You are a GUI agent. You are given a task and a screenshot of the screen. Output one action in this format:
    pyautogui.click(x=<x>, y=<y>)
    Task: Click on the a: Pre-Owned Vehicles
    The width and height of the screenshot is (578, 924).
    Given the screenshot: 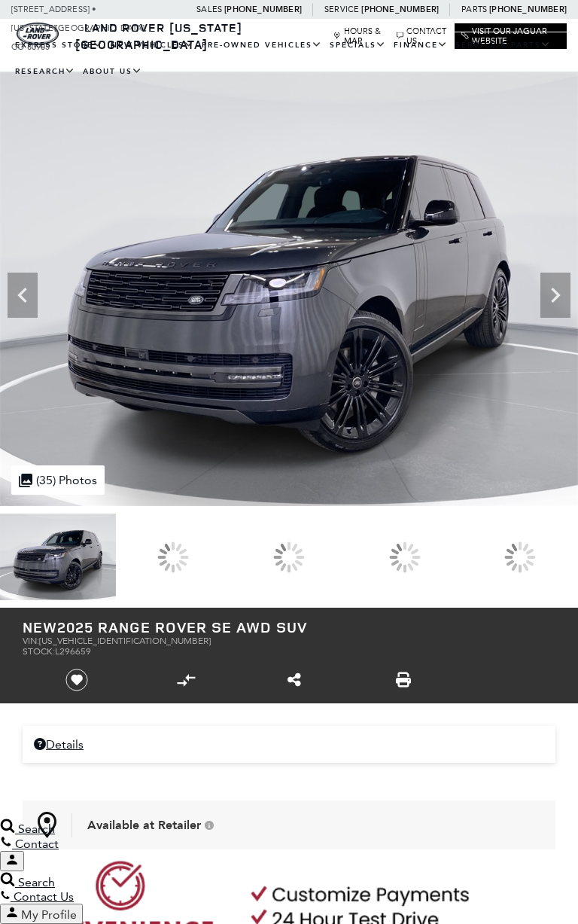 What is the action you would take?
    pyautogui.click(x=262, y=46)
    